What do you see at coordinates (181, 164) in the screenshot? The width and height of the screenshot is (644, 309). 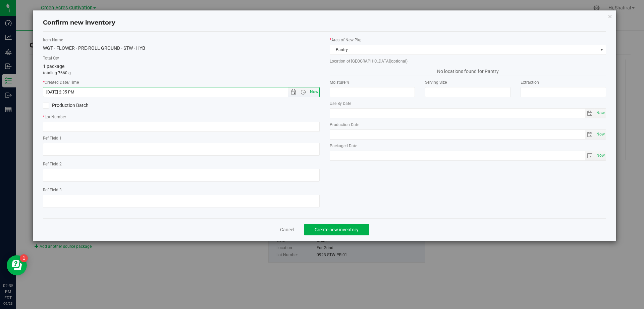 I see `label: Ref Field 2` at bounding box center [181, 164].